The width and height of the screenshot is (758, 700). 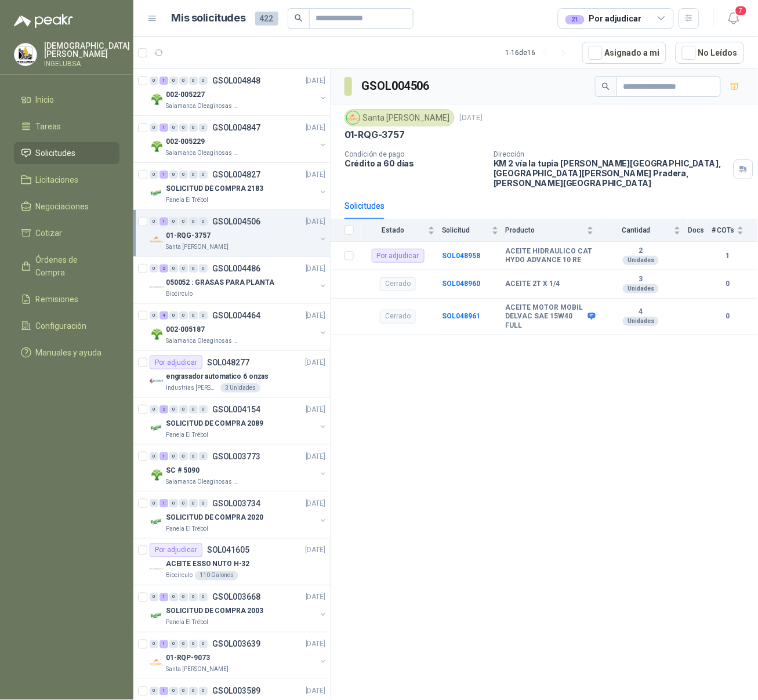 I want to click on b: ACEITE HIDRAULICO CAT HYDO ADVANCE 10 RE, so click(x=550, y=256).